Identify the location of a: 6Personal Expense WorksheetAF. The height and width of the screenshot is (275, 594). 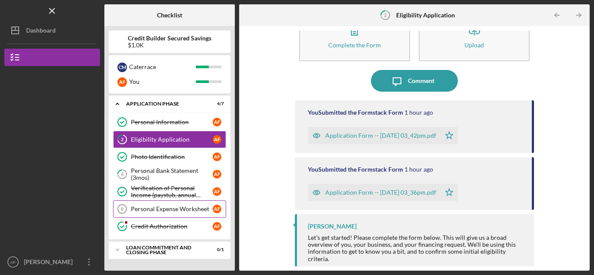
(170, 209).